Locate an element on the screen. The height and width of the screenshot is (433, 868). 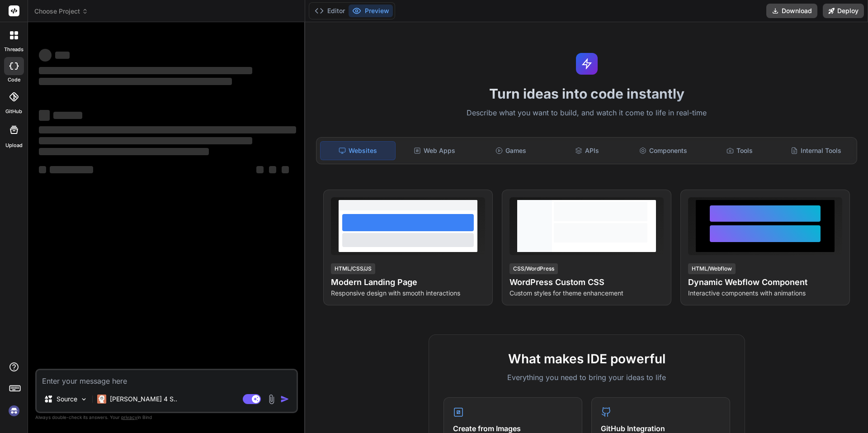
span: privacy is located at coordinates (129, 417).